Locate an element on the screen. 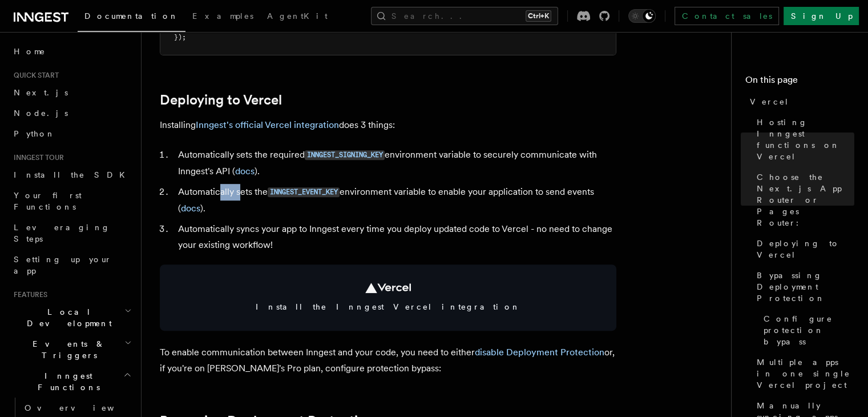 The width and height of the screenshot is (868, 417). span: Setting up your app is located at coordinates (63, 264).